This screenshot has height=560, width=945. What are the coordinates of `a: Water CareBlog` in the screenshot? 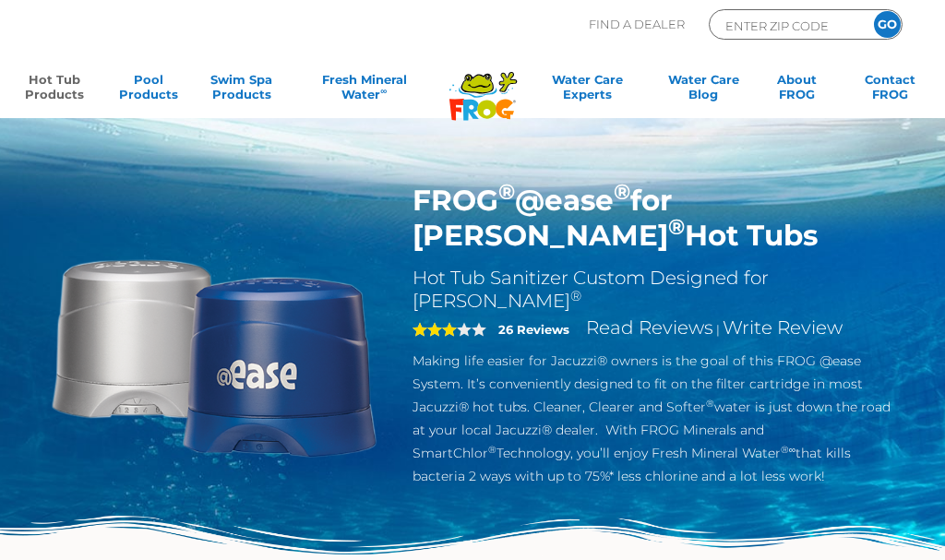 It's located at (703, 91).